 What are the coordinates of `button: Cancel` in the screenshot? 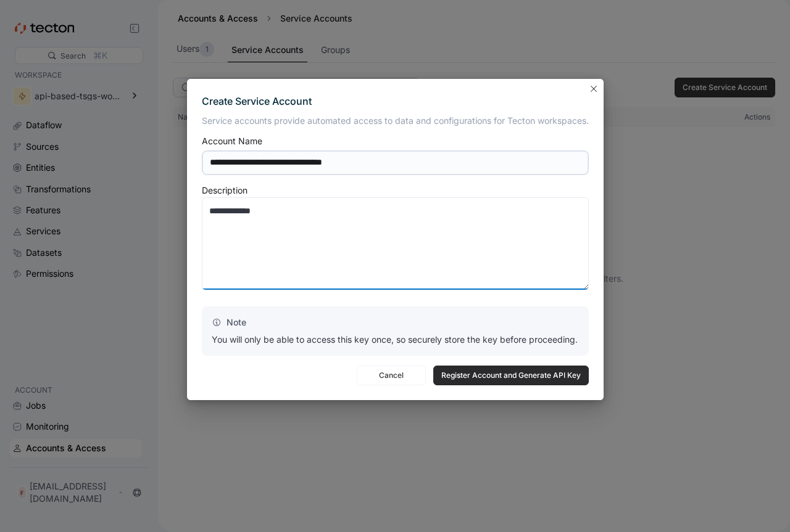 It's located at (391, 376).